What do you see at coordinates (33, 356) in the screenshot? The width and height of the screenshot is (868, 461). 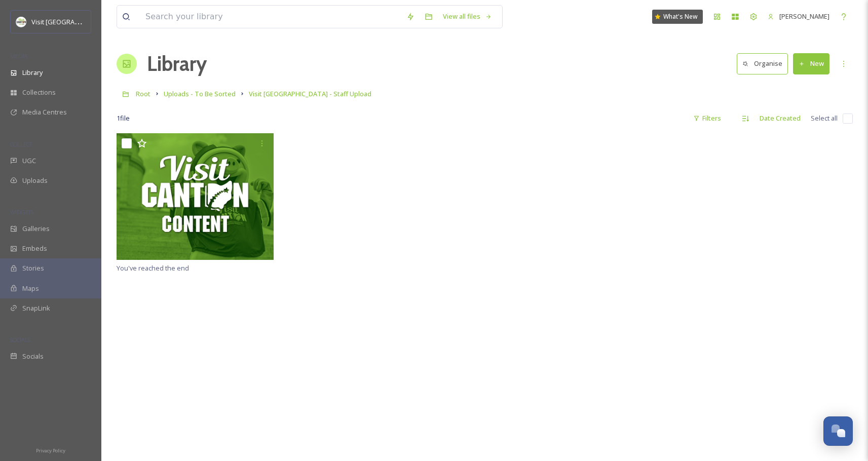 I see `span: Socials` at bounding box center [33, 356].